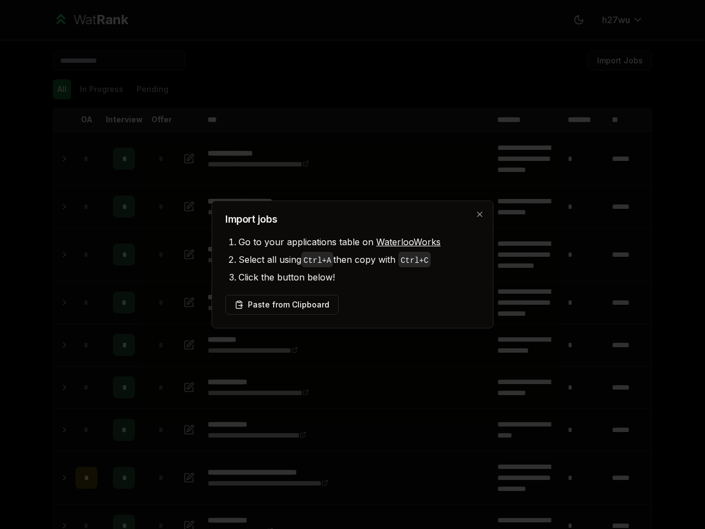 The width and height of the screenshot is (705, 529). I want to click on li: Select all using then copy with, so click(359, 259).